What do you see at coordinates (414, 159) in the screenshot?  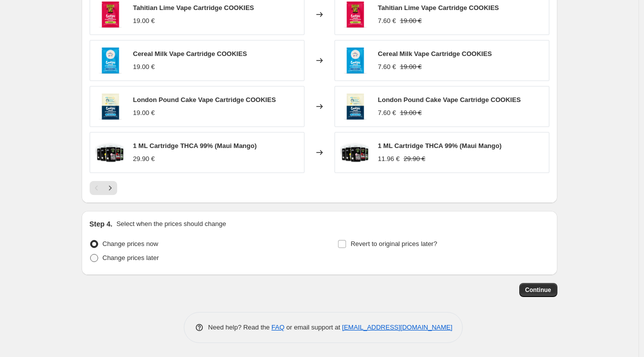 I see `strike: 29.90 €` at bounding box center [414, 159].